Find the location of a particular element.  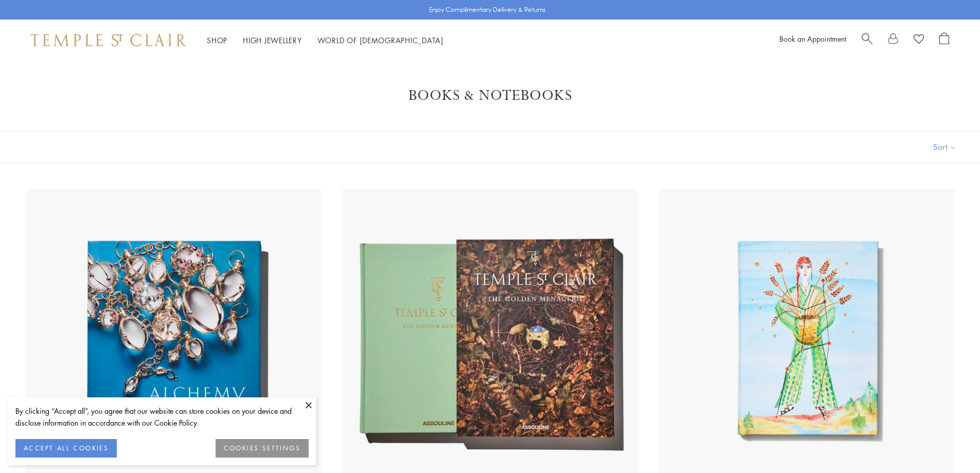

h1: Books & Notebooks is located at coordinates (490, 96).